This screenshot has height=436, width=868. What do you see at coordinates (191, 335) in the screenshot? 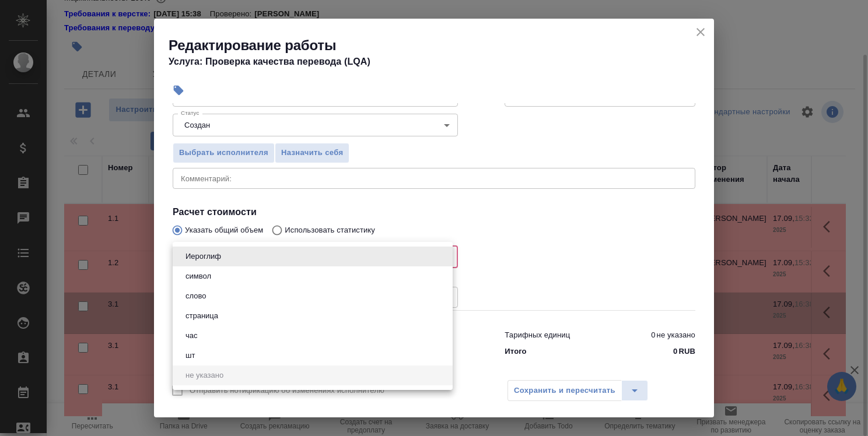
I see `button: час` at bounding box center [191, 335].